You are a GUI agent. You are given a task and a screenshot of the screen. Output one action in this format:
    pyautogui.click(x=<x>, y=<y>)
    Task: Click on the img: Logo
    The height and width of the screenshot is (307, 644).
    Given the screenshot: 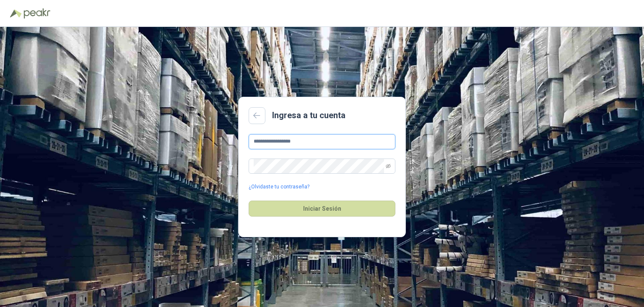 What is the action you would take?
    pyautogui.click(x=16, y=13)
    